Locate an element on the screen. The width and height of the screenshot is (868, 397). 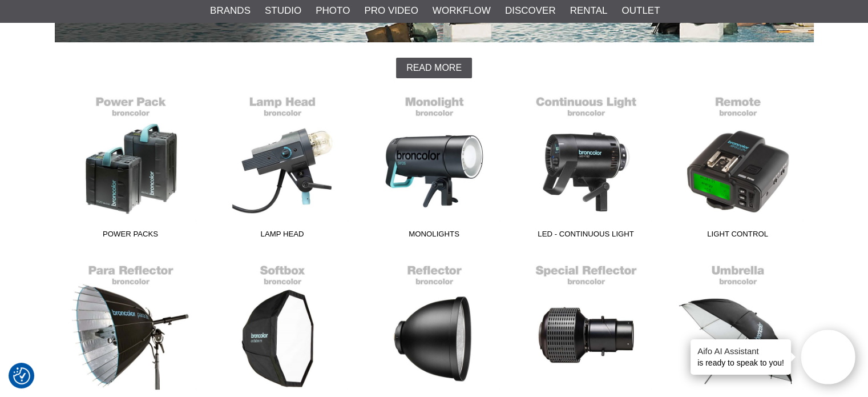
h4: Aifo AI Assistant is located at coordinates (741, 351).